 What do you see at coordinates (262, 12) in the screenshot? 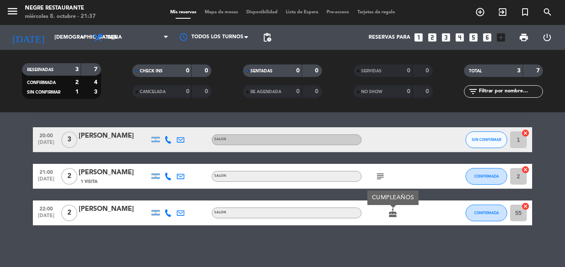
I see `span: Disponibilidad` at bounding box center [262, 12].